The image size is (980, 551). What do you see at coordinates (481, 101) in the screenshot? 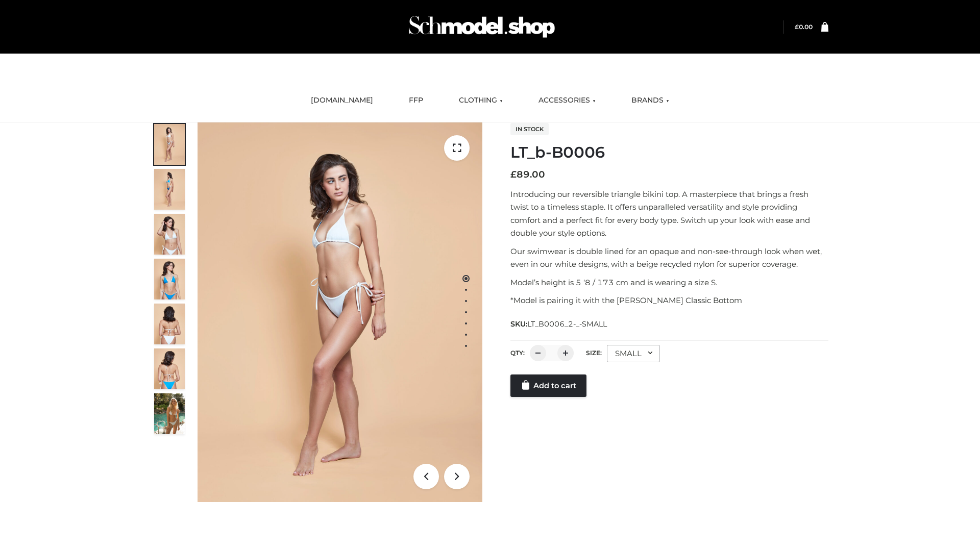
I see `a: CLOTHING` at bounding box center [481, 101].